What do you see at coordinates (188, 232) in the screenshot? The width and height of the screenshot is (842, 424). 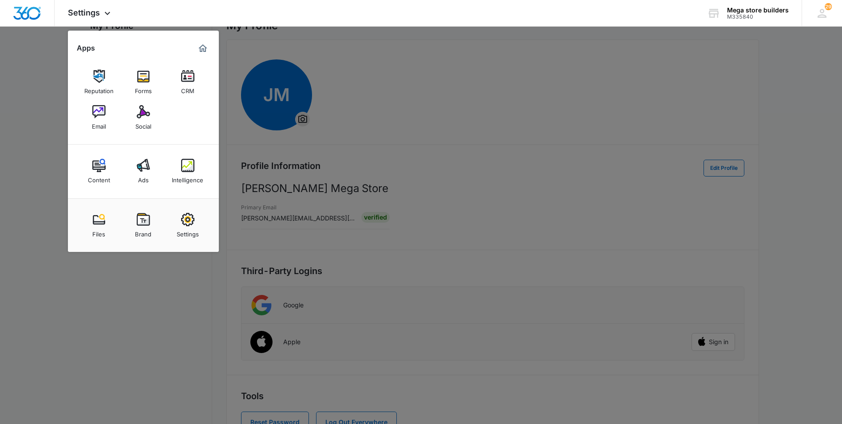 I see `div: Settings` at bounding box center [188, 232].